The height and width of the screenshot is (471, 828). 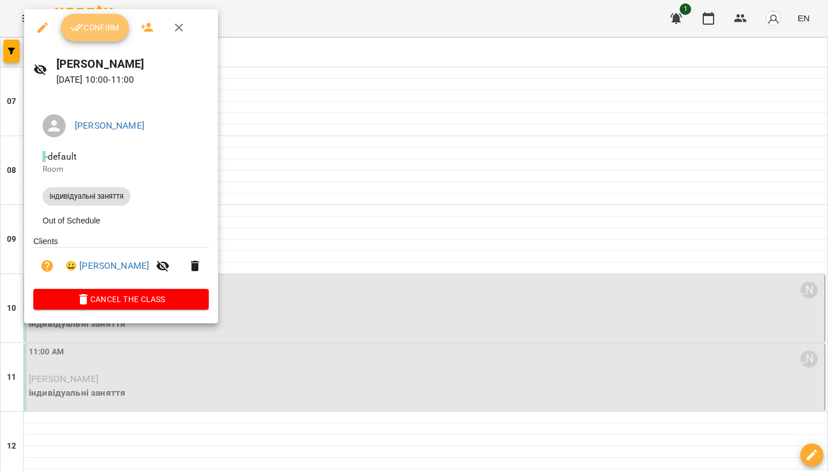 What do you see at coordinates (121, 299) in the screenshot?
I see `button: Cancel the class` at bounding box center [121, 299].